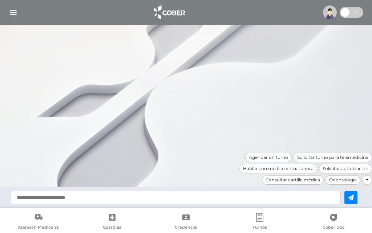  Describe the element at coordinates (260, 222) in the screenshot. I see `a: Turnos` at that location.